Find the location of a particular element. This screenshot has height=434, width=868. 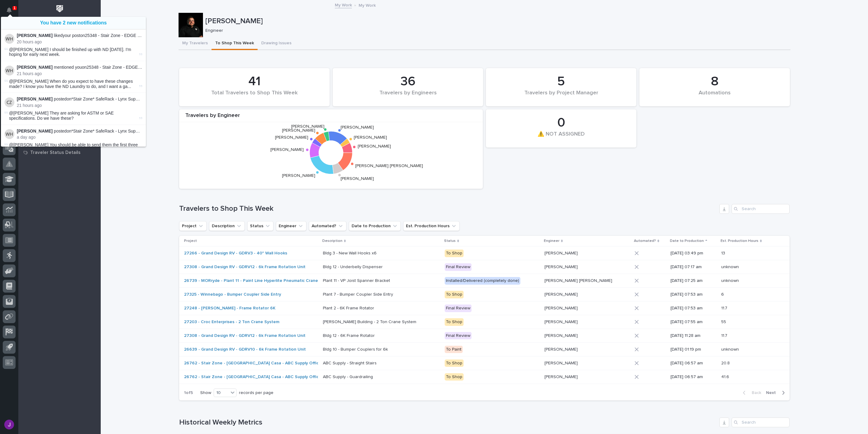

p: 13 is located at coordinates (724, 252).